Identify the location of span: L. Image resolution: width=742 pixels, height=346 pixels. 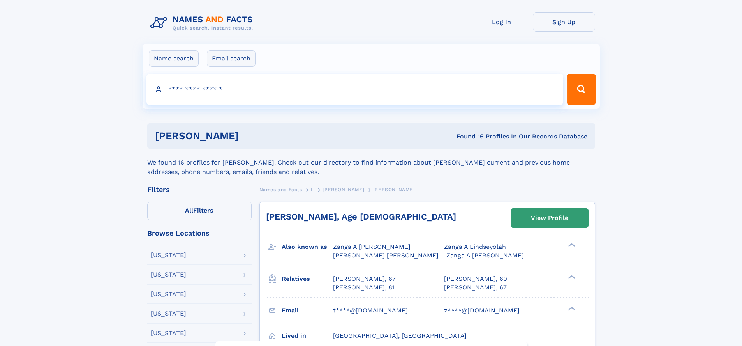
(313, 189).